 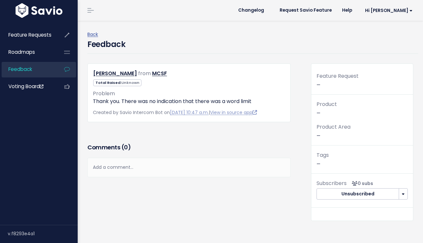 What do you see at coordinates (20, 69) in the screenshot?
I see `span: Feedback` at bounding box center [20, 69].